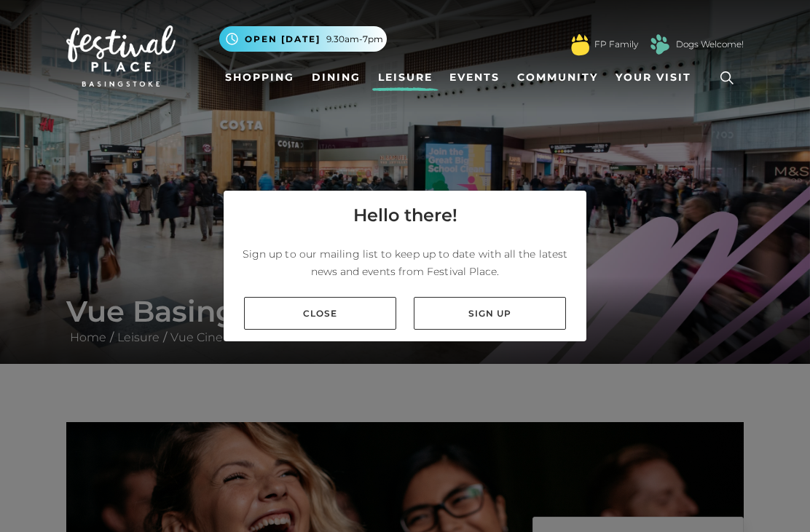  I want to click on a: Your Visit, so click(657, 77).